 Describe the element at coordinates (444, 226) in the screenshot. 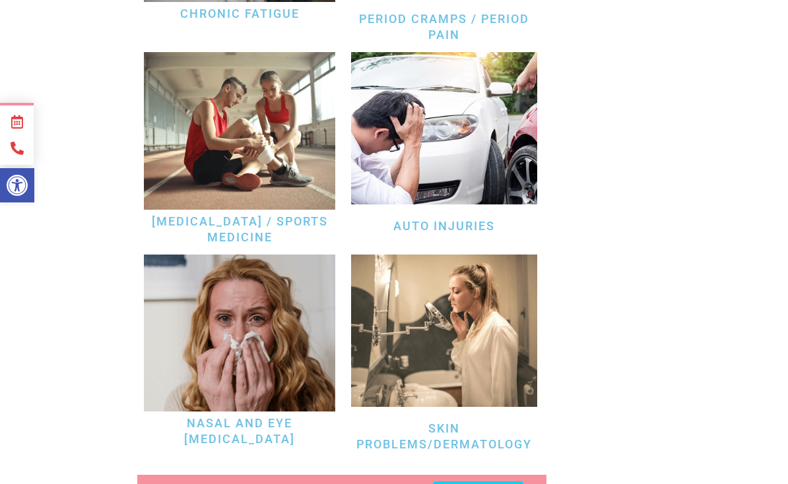

I see `a: Auto Injuries` at that location.